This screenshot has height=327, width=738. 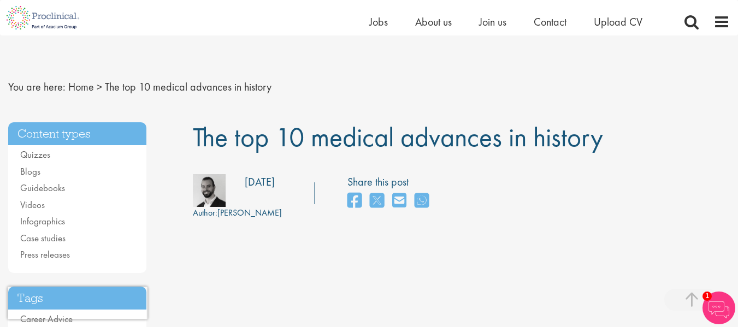 What do you see at coordinates (493, 22) in the screenshot?
I see `a: Join us` at bounding box center [493, 22].